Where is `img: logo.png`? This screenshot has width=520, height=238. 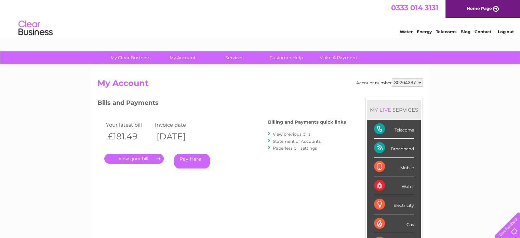
img: logo.png is located at coordinates (36, 28).